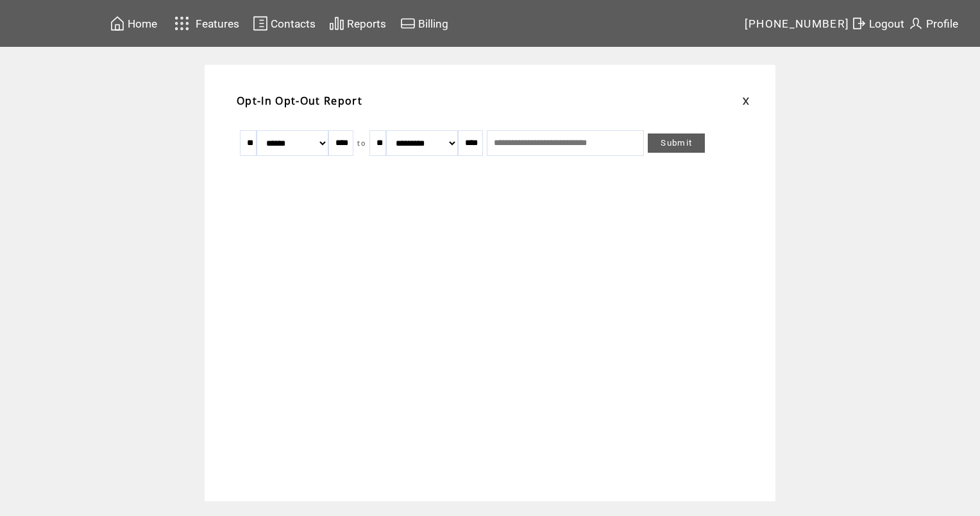  What do you see at coordinates (300, 101) in the screenshot?
I see `span: Opt-In Opt-Out Report` at bounding box center [300, 101].